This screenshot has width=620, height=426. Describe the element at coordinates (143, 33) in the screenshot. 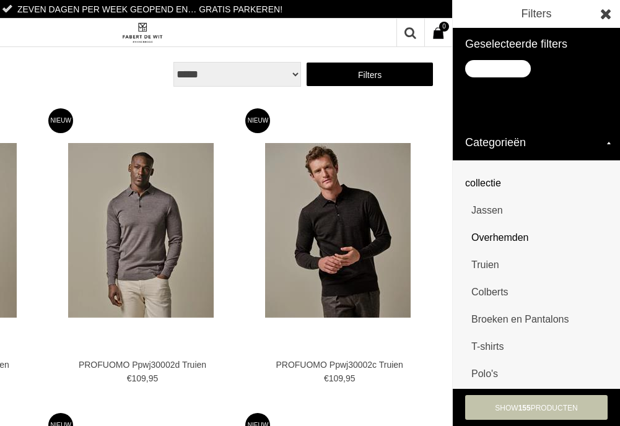

I see `img: Fabert de Wit` at that location.